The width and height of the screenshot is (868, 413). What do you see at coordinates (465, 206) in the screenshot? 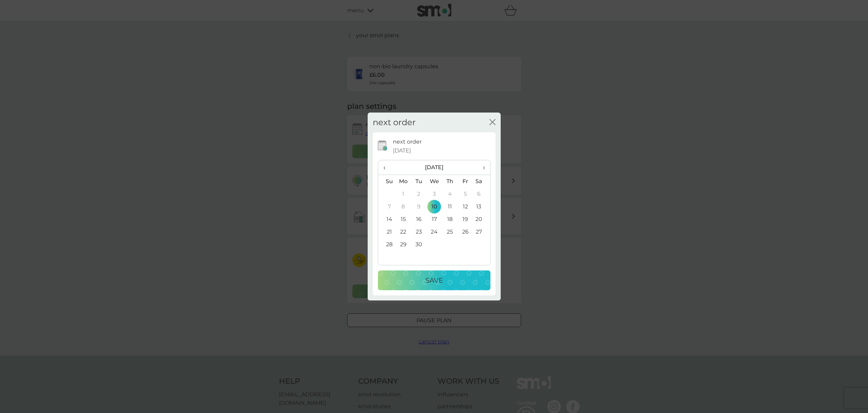
I see `td: 12` at bounding box center [465, 206].